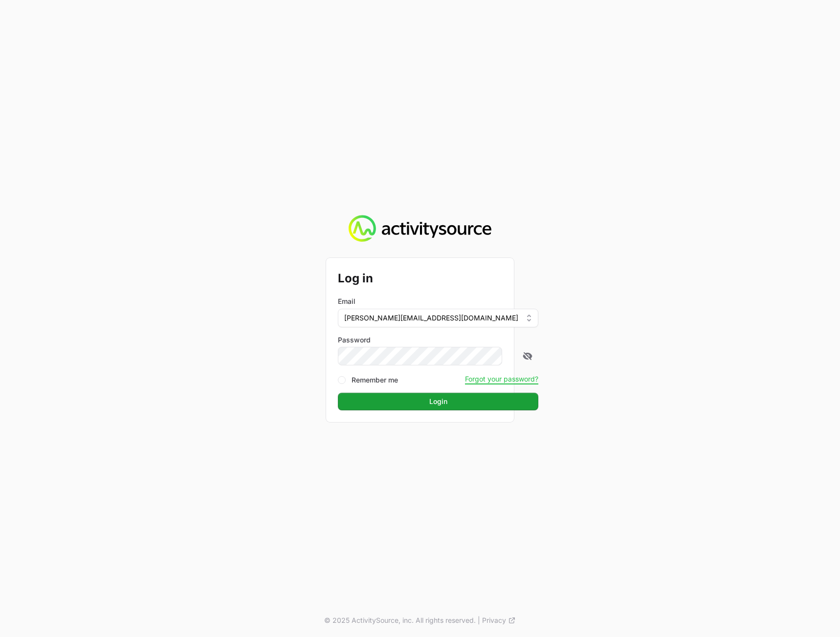  What do you see at coordinates (499, 620) in the screenshot?
I see `a: Privacy` at bounding box center [499, 620].